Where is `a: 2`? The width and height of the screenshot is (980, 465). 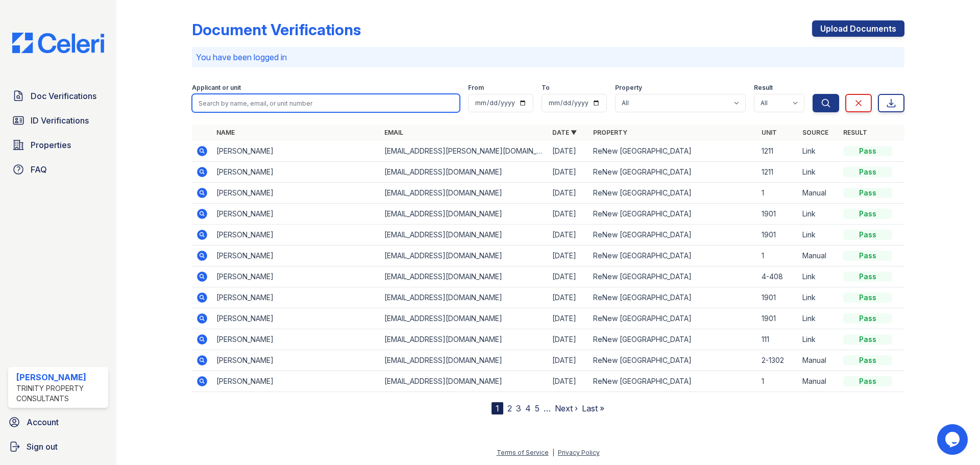
a: 2 is located at coordinates (509, 409).